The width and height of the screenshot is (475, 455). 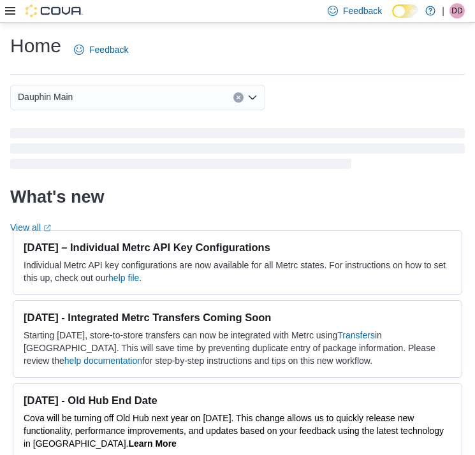 What do you see at coordinates (457, 11) in the screenshot?
I see `div: Darian Demeria` at bounding box center [457, 11].